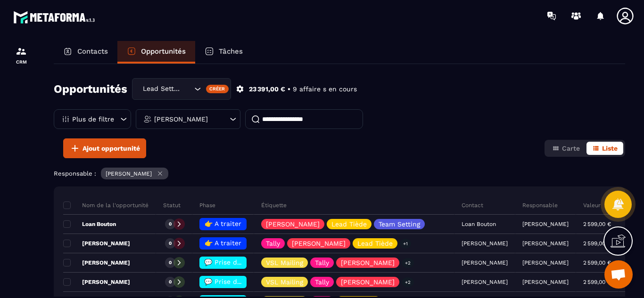 The width and height of the screenshot is (644, 298). Describe the element at coordinates (472, 205) in the screenshot. I see `p: Contact` at that location.